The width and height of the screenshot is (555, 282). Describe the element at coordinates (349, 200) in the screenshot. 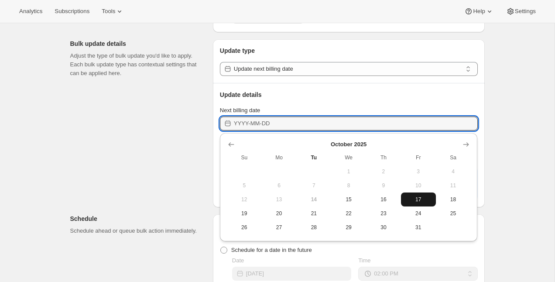

I see `button: Wednesday October 15 2025` at that location.